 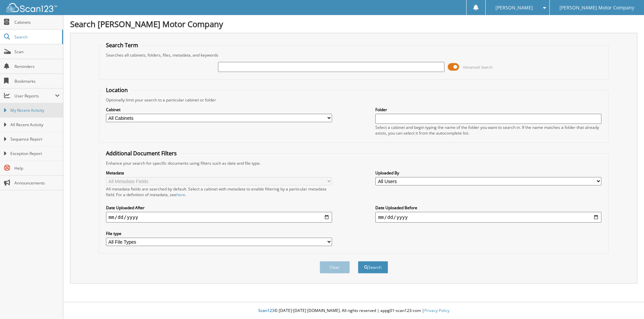 I want to click on label: Uploaded By, so click(x=488, y=173).